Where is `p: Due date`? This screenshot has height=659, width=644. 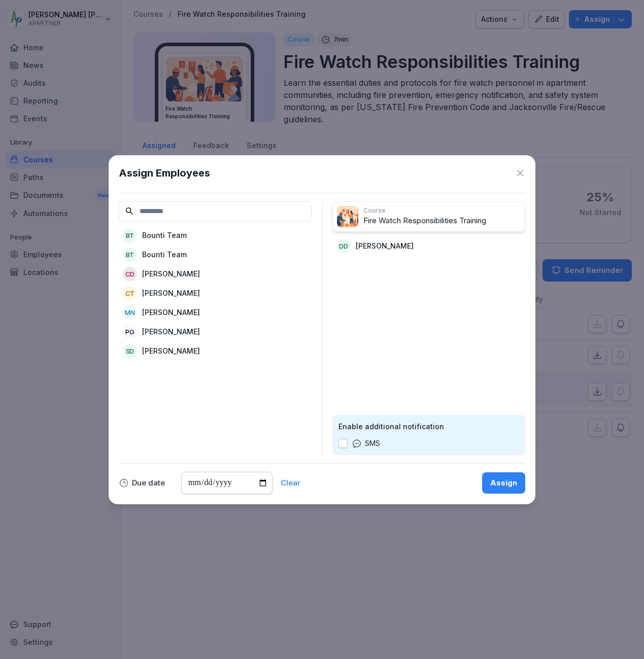
p: Due date is located at coordinates (149, 483).